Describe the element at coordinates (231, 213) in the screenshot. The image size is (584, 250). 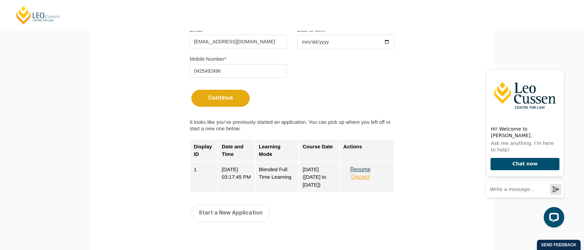
I see `button: Start a New Application` at that location.